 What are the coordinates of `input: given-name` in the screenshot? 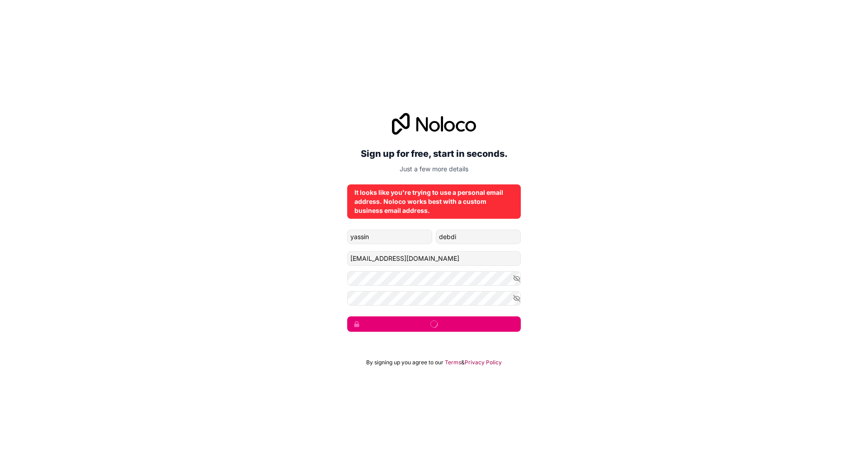 It's located at (390, 237).